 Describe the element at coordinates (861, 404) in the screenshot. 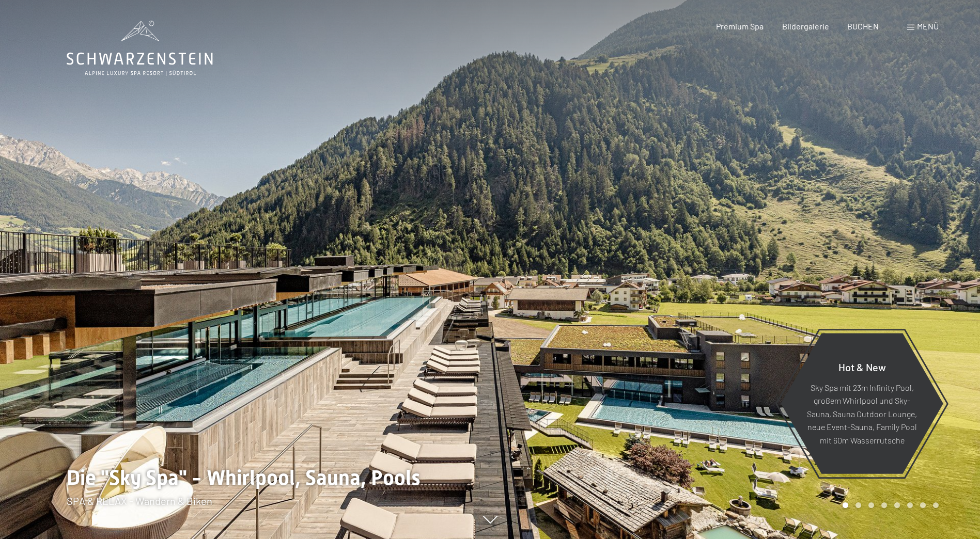

I see `a: Hot & New Sky Spa mit 23m Infinity Pool, großem Whirlpool und Sky-Sauna, Sauna Outdoor Lounge, ne...` at that location.